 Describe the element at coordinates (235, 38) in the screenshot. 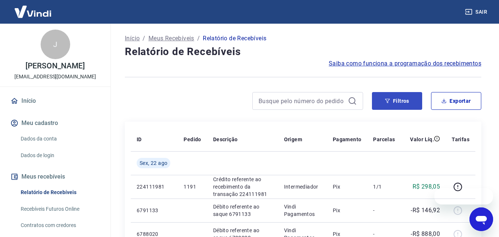

I see `p: Relatório de Recebíveis` at that location.